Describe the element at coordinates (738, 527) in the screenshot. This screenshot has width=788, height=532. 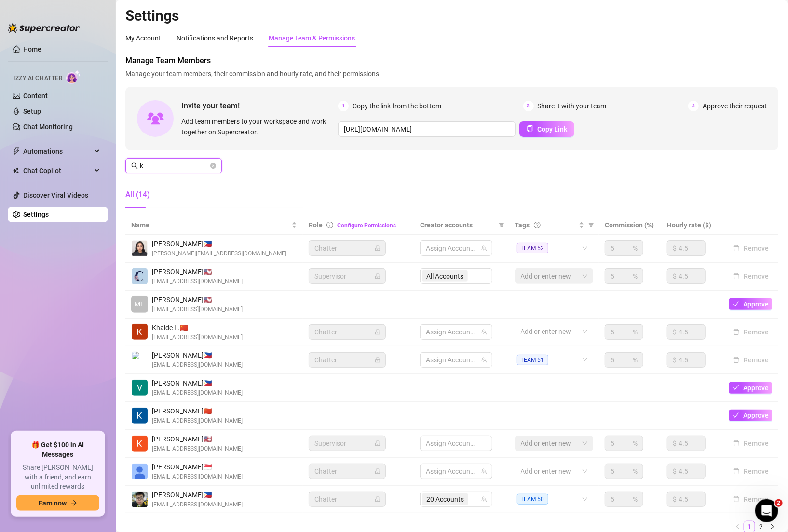
I see `span: left` at that location.